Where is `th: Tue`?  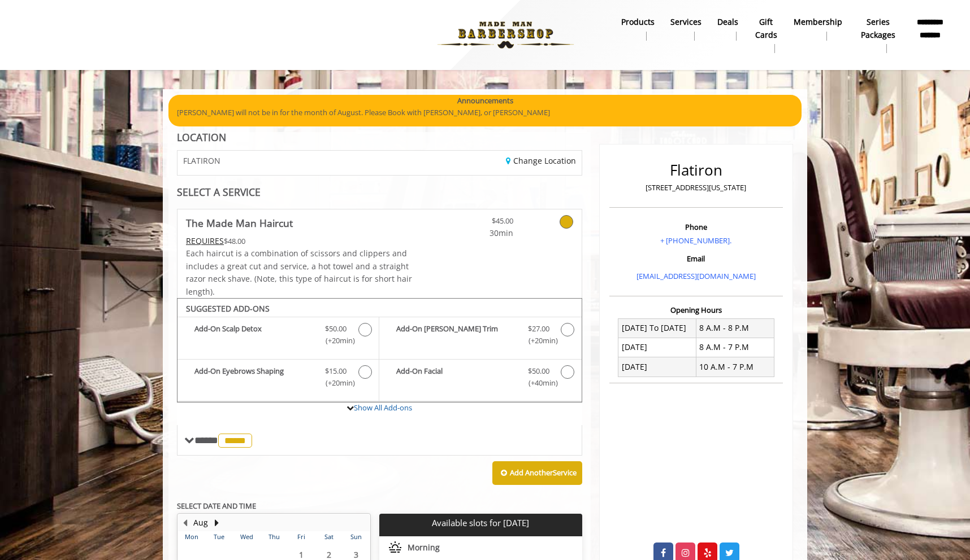
th: Tue is located at coordinates (219, 537).